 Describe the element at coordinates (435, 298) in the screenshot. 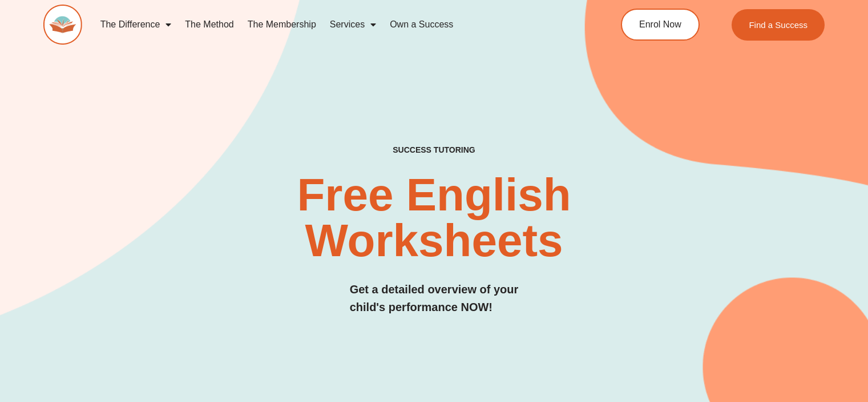

I see `h3: Get a detailed overview of your child's performance NOW!` at that location.